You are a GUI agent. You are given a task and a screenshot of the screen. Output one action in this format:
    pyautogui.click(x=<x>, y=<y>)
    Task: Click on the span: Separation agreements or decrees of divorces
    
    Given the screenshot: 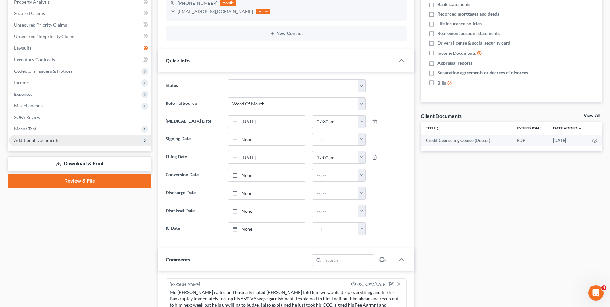 What is the action you would take?
    pyautogui.click(x=482, y=73)
    